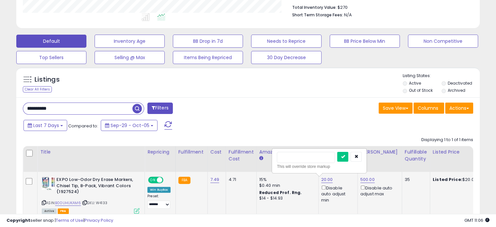  What do you see at coordinates (160, 108) in the screenshot?
I see `button: Filters` at bounding box center [160, 108].